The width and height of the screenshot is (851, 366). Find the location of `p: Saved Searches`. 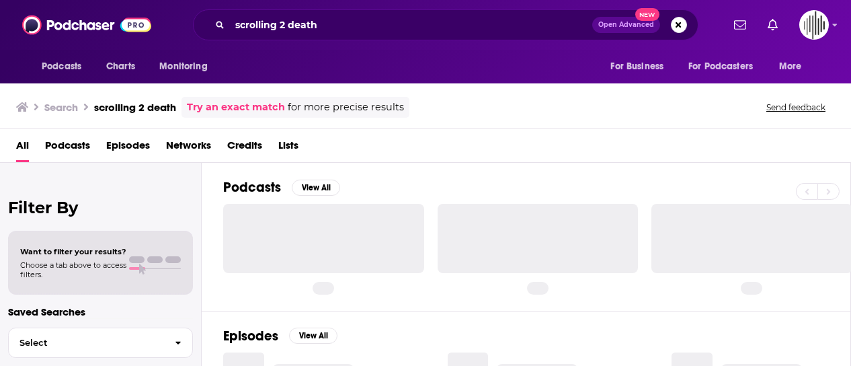

p: Saved Searches is located at coordinates (100, 311).